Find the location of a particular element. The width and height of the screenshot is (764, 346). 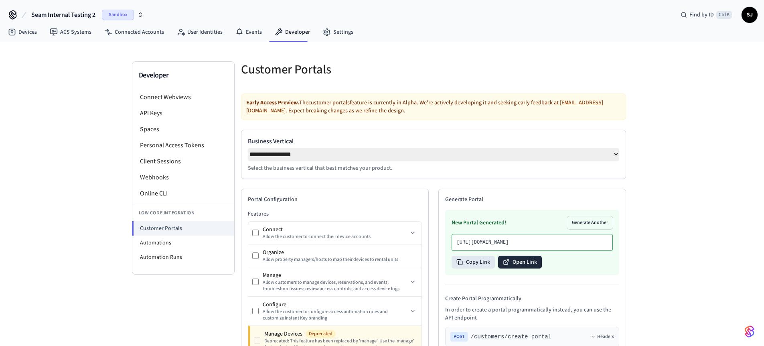

span: SJ is located at coordinates (750, 15).